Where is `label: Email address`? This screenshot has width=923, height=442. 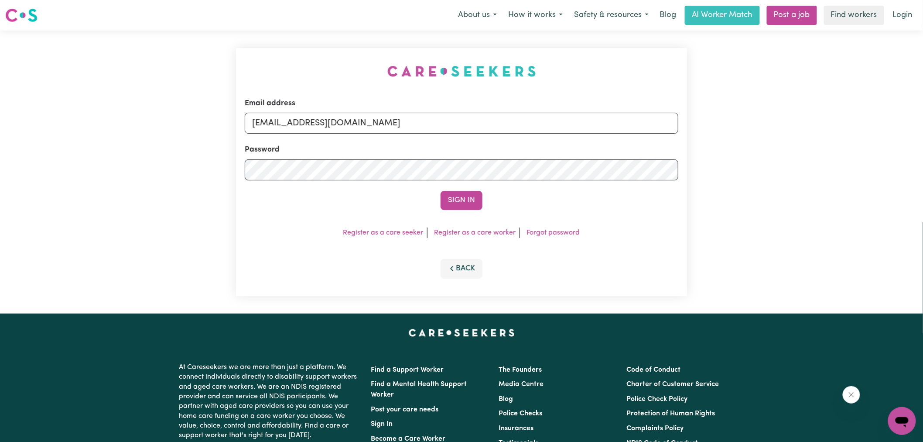 label: Email address is located at coordinates (270, 103).